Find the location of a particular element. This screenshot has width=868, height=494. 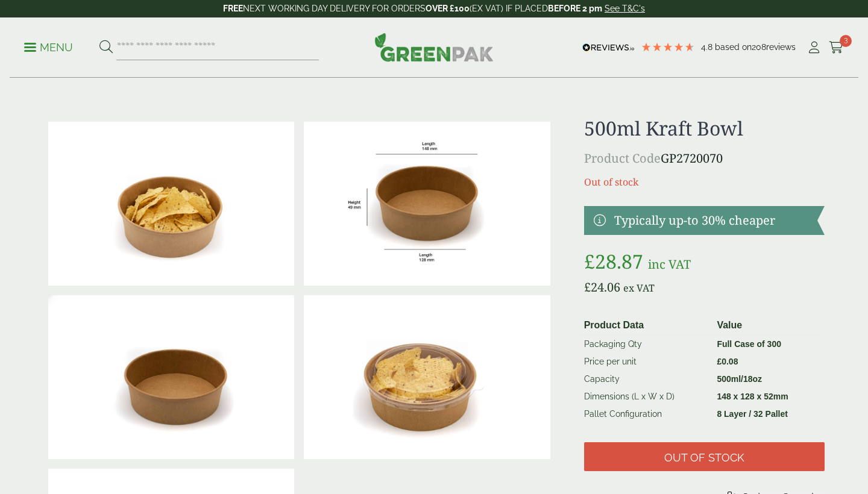

span: inc VAT is located at coordinates (669, 264).